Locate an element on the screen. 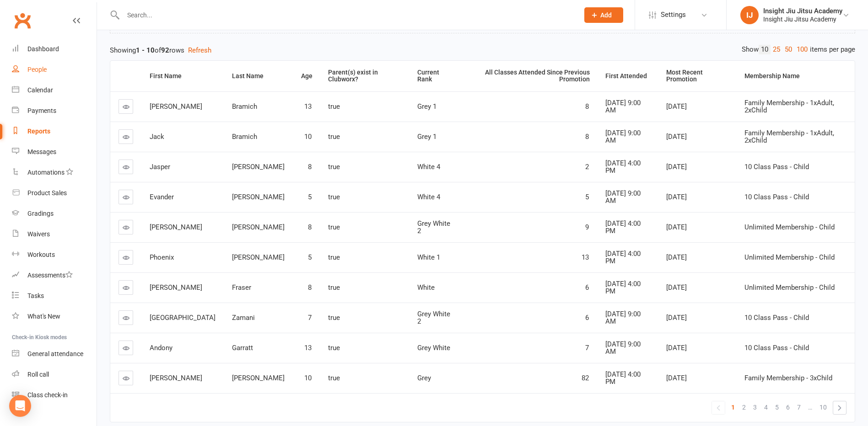  a: Gradings is located at coordinates (54, 214).